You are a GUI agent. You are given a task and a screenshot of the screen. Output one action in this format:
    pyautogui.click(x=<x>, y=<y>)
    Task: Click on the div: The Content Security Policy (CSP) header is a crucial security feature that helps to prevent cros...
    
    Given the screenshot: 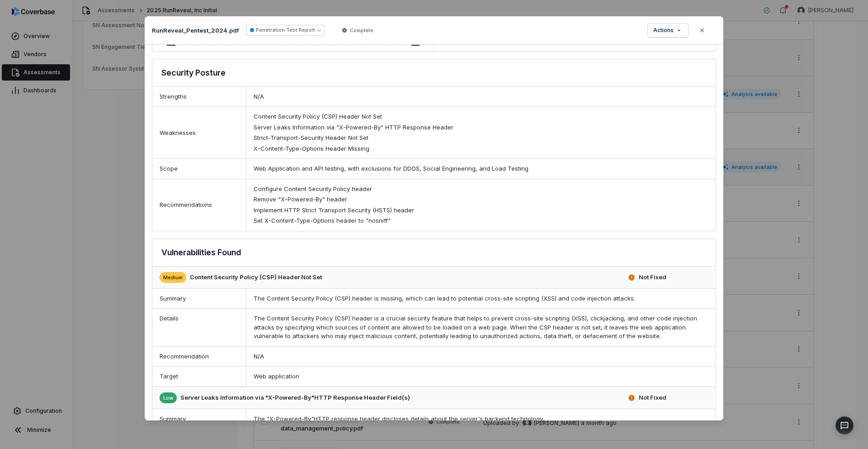 What is the action you would take?
    pyautogui.click(x=481, y=327)
    